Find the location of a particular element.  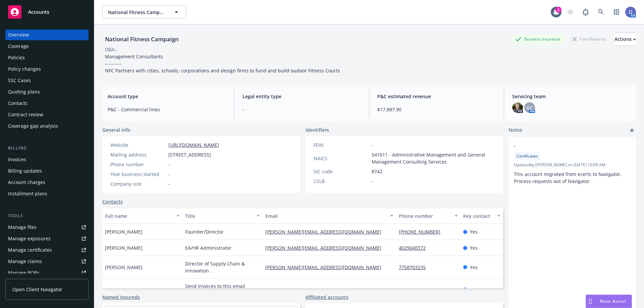

a: Coverage gap analysis is located at coordinates (47, 126).